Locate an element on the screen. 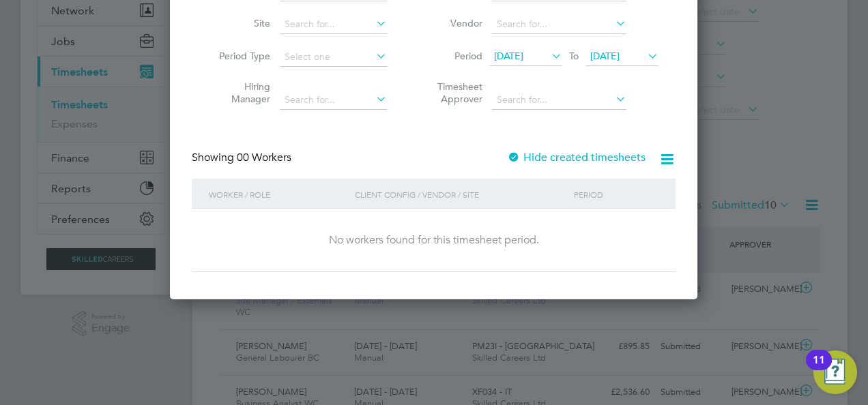 Image resolution: width=868 pixels, height=405 pixels. button: Open Resource Center, 11 new notifications is located at coordinates (835, 372).